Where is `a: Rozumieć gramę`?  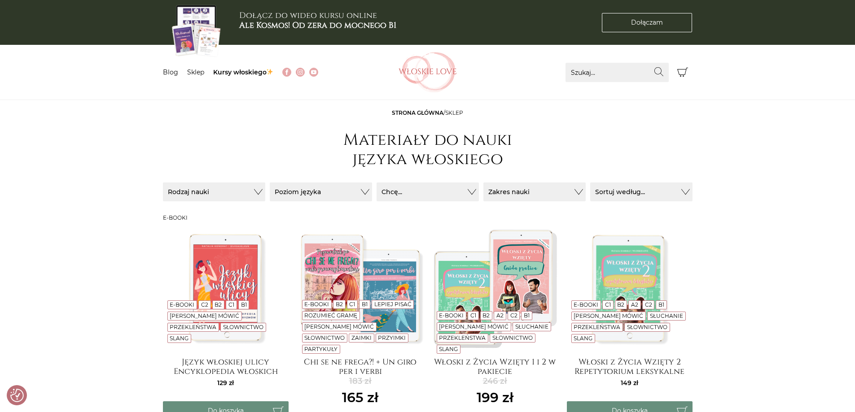
a: Rozumieć gramę is located at coordinates (331, 316).